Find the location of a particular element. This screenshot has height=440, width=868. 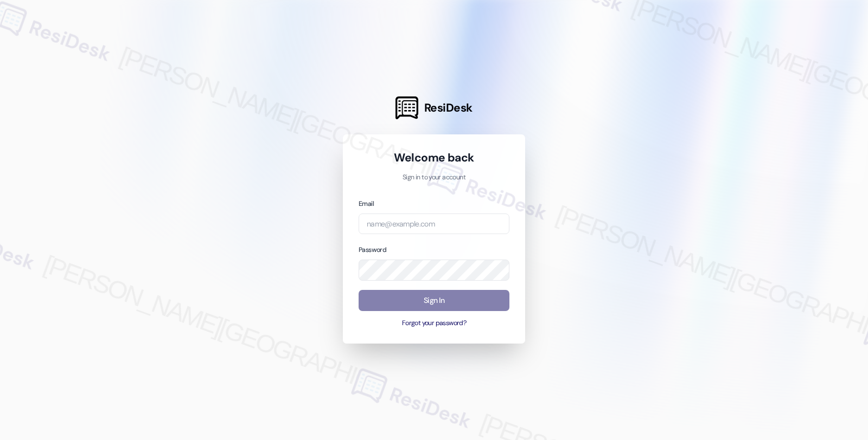

span: ResiDesk is located at coordinates (448, 108).